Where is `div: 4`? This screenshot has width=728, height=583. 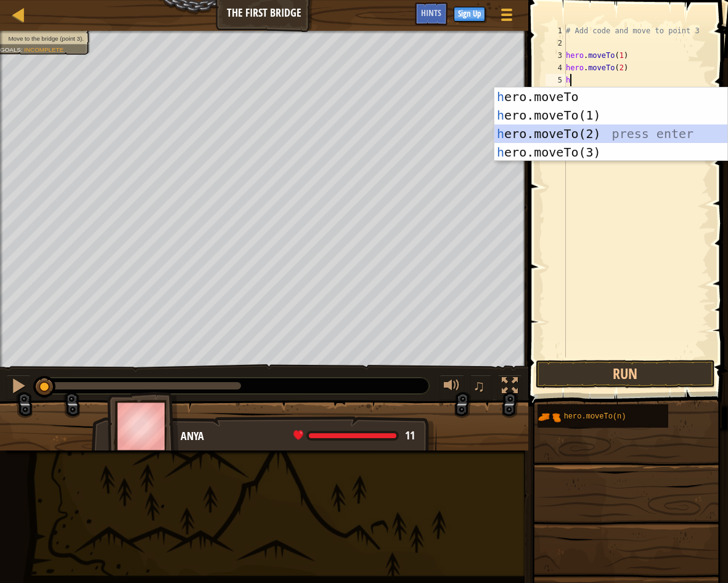 div: 4 is located at coordinates (555, 68).